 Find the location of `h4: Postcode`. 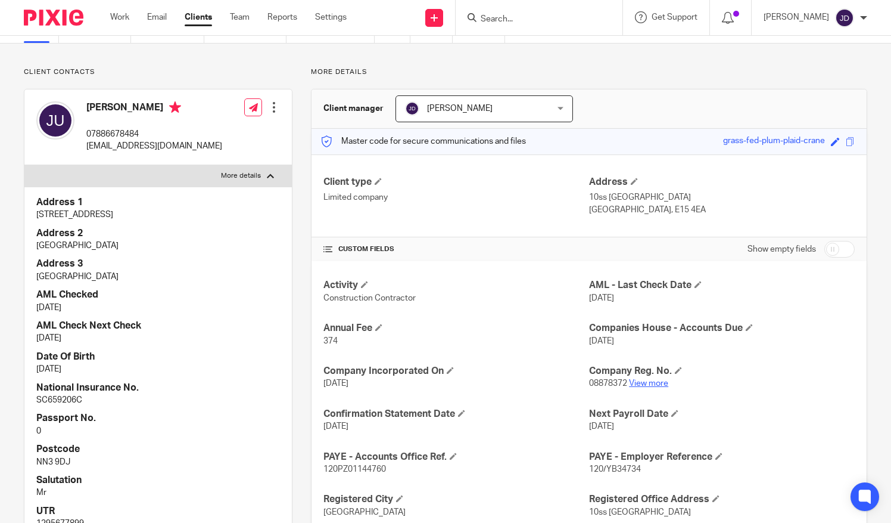

h4: Postcode is located at coordinates (158, 449).